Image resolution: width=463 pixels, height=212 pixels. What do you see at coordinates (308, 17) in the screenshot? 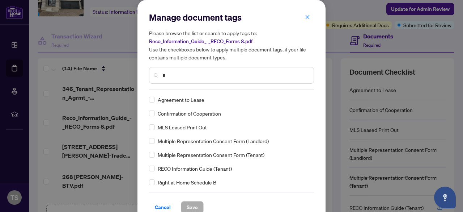
I see `span: close` at bounding box center [308, 17].